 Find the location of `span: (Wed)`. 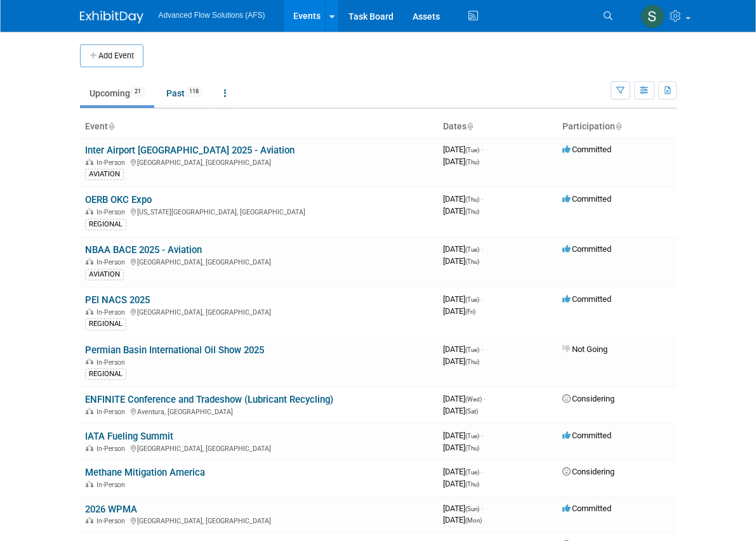

span: (Wed) is located at coordinates (474, 399).